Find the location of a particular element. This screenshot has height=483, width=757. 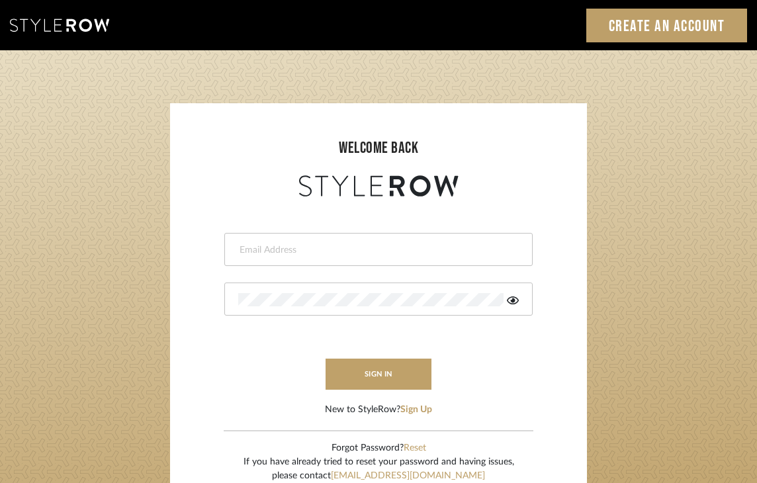

button: Reset is located at coordinates (415, 448).